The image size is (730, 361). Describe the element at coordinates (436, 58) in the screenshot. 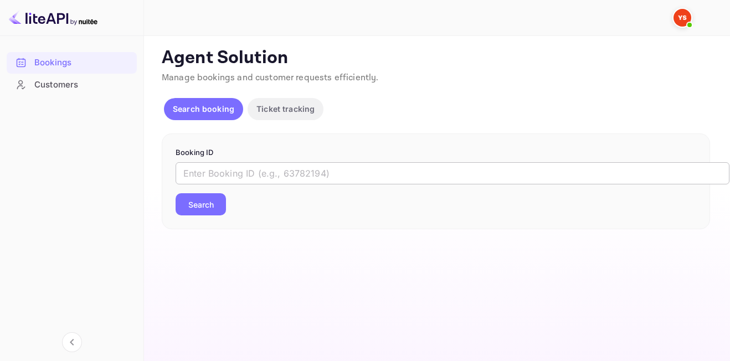

I see `p: Agent Solution` at that location.